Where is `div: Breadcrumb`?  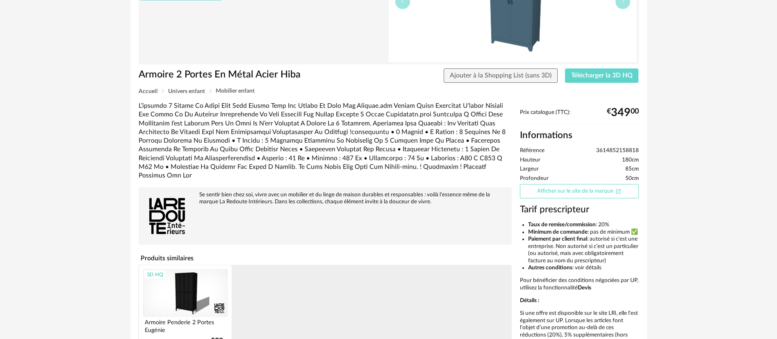
div: Breadcrumb is located at coordinates (389, 91).